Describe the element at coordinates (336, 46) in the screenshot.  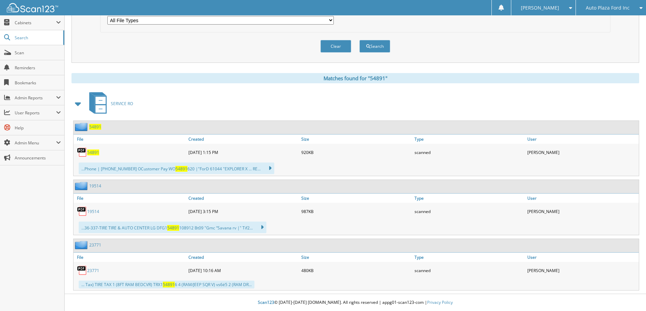
I see `button: Clear` at that location.